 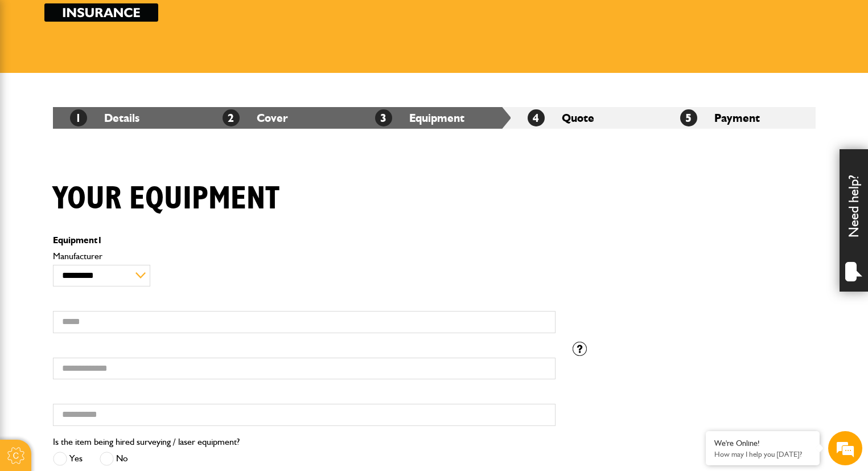 I want to click on p: How may I help you today?, so click(x=763, y=454).